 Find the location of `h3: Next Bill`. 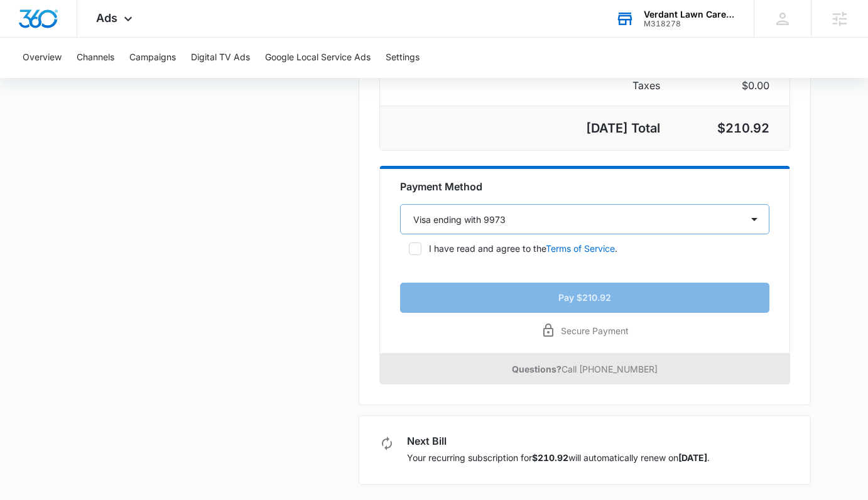

h3: Next Bill is located at coordinates (558, 441).